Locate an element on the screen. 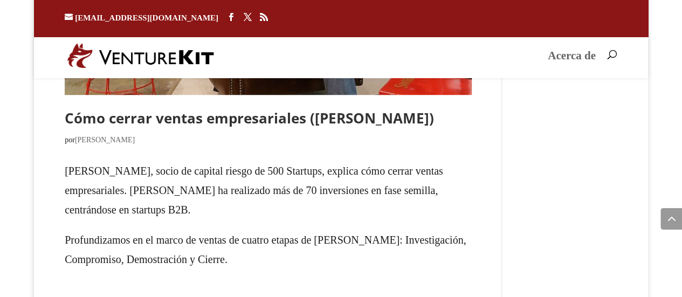 The height and width of the screenshot is (297, 682). a: Acerca de is located at coordinates (571, 61).